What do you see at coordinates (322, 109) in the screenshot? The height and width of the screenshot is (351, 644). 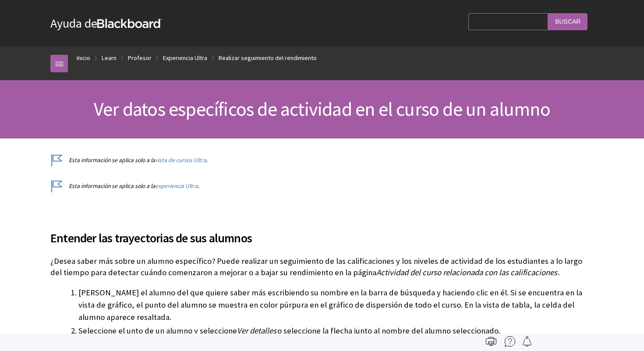 I see `span: Ver datos específicos de actividad en el curso de un alumno` at bounding box center [322, 109].